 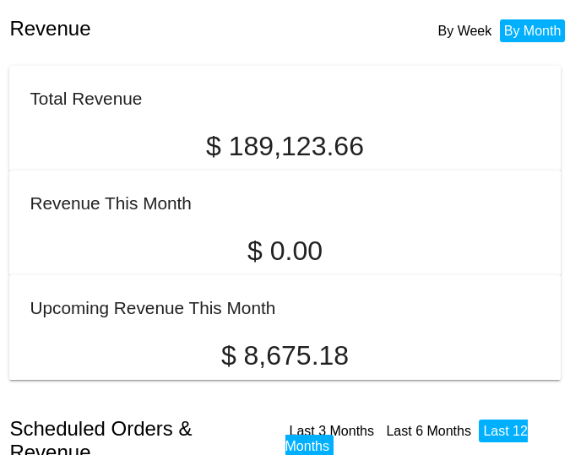 I want to click on h2: Upcoming Revenue This Month, so click(x=152, y=307).